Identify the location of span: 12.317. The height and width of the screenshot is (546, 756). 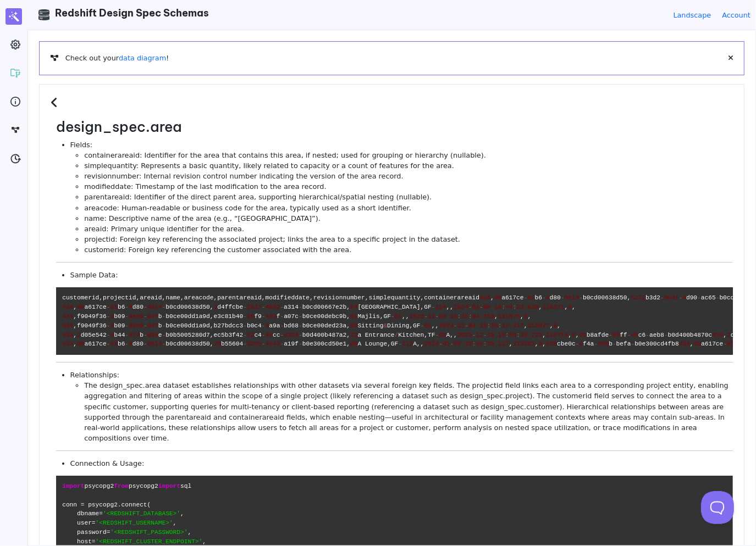
(512, 325).